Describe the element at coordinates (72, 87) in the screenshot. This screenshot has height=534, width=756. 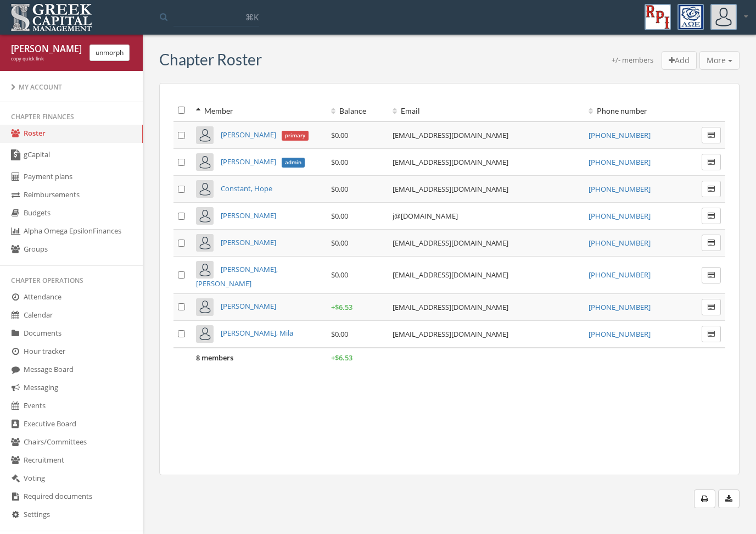
I see `div: My Account` at that location.